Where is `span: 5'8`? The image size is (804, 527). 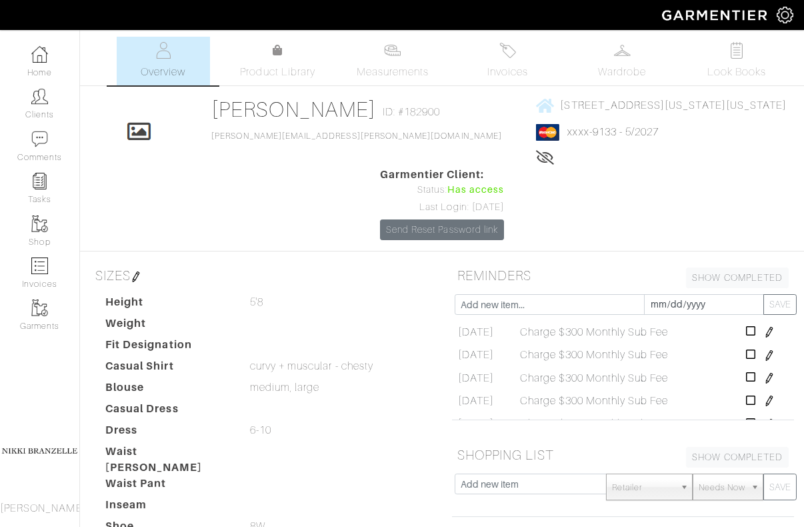
span: 5'8 is located at coordinates (257, 302).